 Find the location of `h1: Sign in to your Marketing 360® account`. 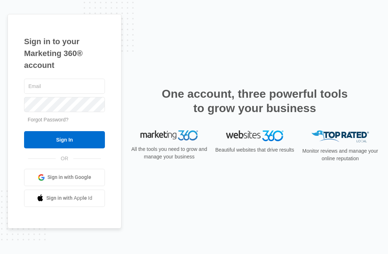

h1: Sign in to your Marketing 360® account is located at coordinates (64, 53).